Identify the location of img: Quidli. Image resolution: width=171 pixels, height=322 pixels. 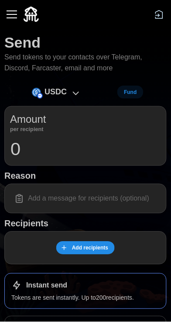
(31, 14).